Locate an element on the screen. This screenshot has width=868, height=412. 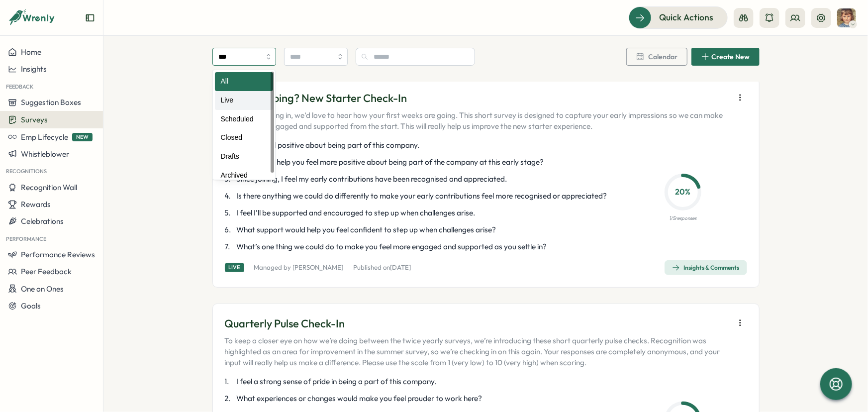
span: Quick Actions is located at coordinates (686, 17).